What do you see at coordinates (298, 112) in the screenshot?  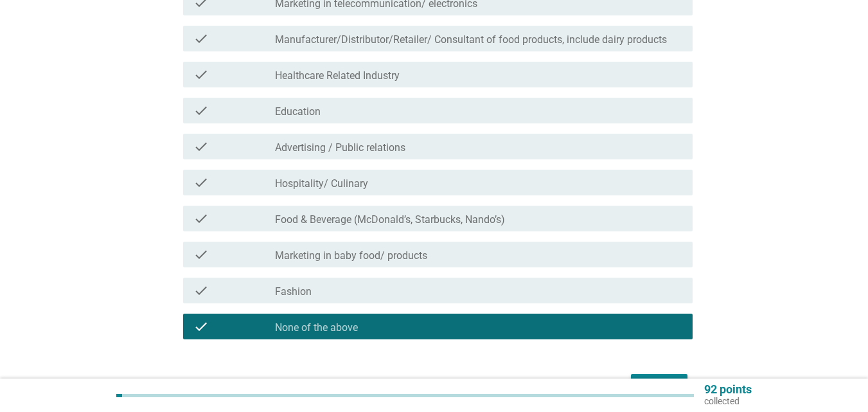 I see `label: Education` at bounding box center [298, 112].